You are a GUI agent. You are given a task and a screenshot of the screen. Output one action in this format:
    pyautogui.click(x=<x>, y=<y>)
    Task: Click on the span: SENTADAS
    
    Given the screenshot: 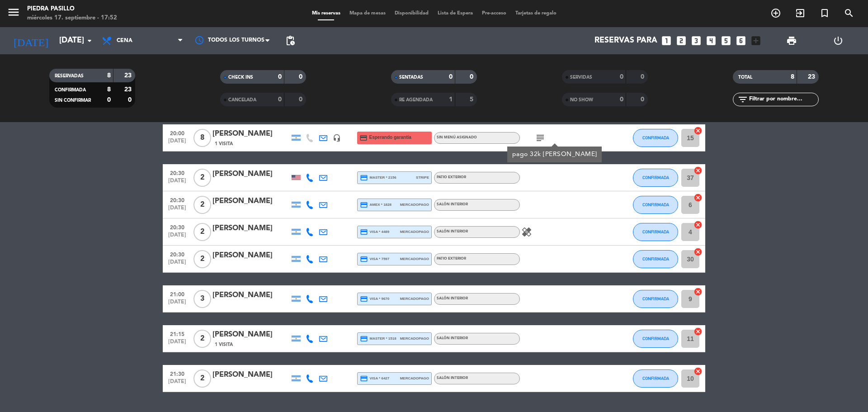 What is the action you would take?
    pyautogui.click(x=411, y=77)
    